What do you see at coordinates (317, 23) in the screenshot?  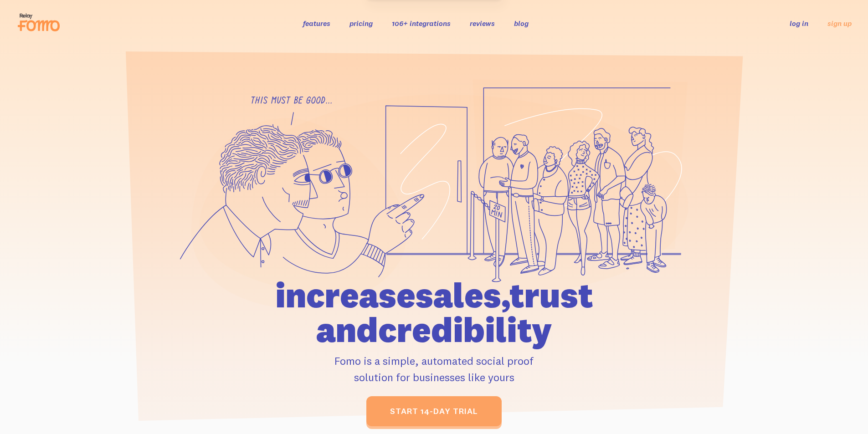 I see `a: features` at bounding box center [317, 23].